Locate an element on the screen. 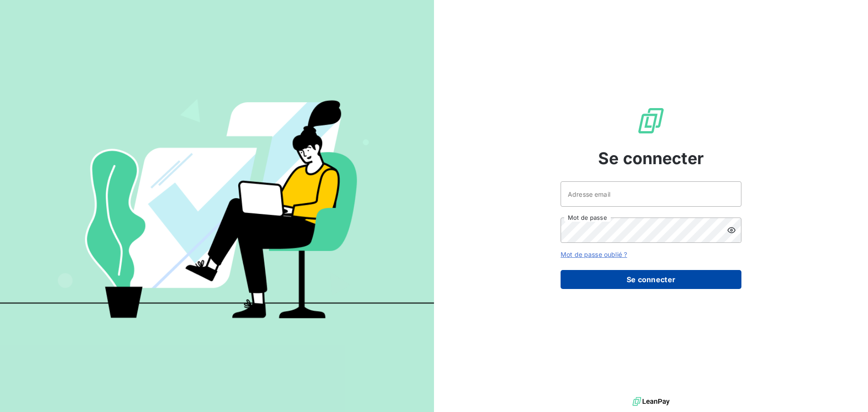 The image size is (868, 412). input: placeholder is located at coordinates (651, 194).